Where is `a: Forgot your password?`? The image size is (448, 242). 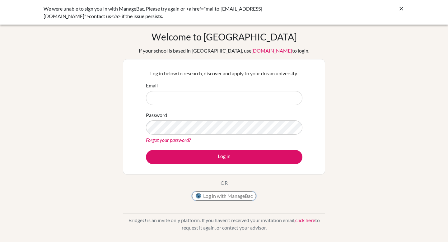 a: Forgot your password? is located at coordinates (168, 140).